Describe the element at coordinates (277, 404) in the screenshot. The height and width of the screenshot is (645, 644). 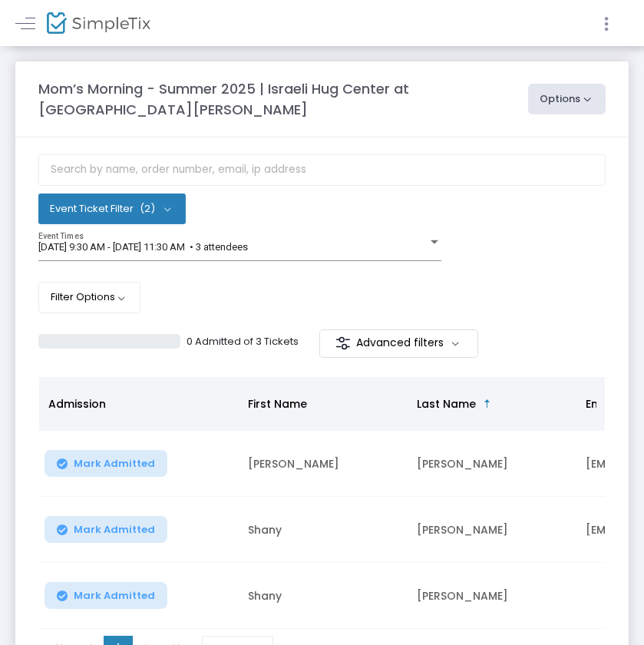
I see `span: First Name` at that location.